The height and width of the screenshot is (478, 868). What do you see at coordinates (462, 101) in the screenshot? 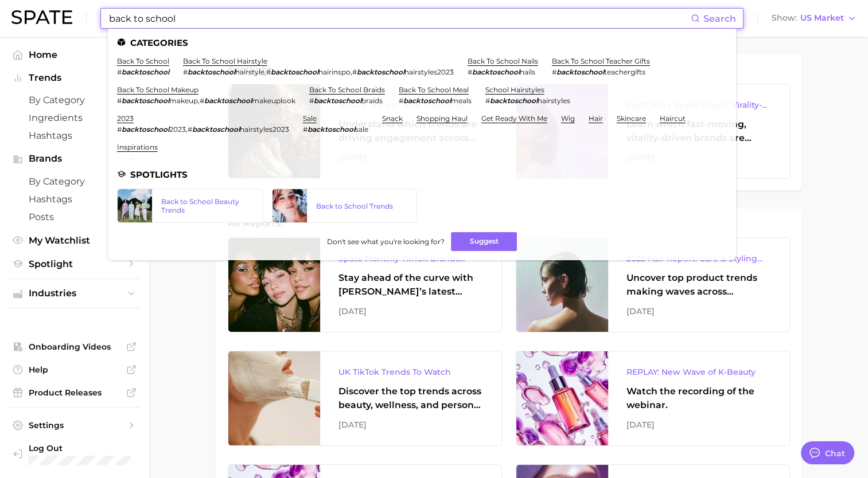
I see `span: meals` at bounding box center [462, 101].